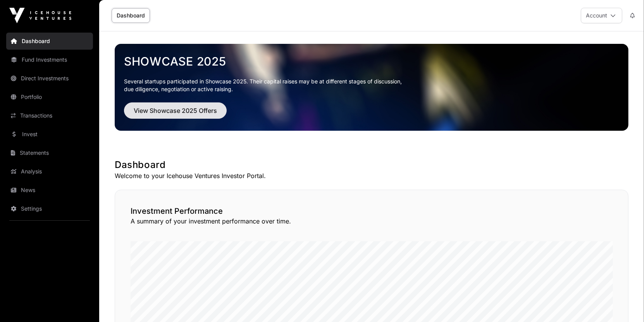 Image resolution: width=644 pixels, height=322 pixels. Describe the element at coordinates (372, 211) in the screenshot. I see `h2: Investment Performance` at that location.